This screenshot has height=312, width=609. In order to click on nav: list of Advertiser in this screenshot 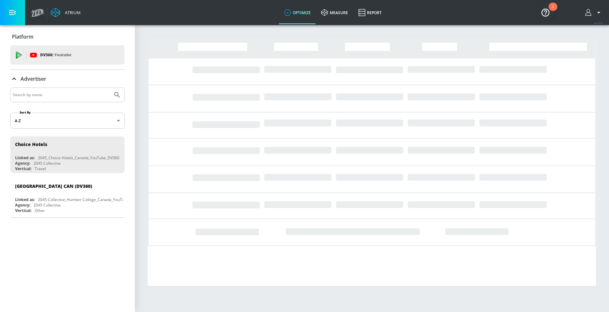, I will do `click(67, 175)`.